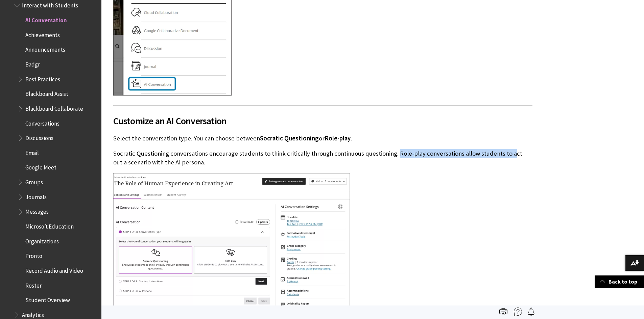 The height and width of the screenshot is (319, 644). Describe the element at coordinates (36, 196) in the screenshot. I see `span: Journals` at that location.